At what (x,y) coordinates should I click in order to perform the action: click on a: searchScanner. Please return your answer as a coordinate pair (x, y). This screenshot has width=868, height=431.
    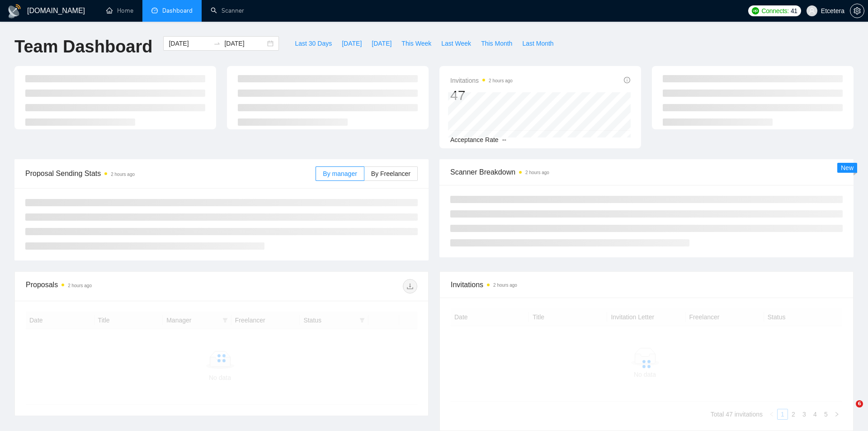
    Looking at the image, I should click on (228, 10).